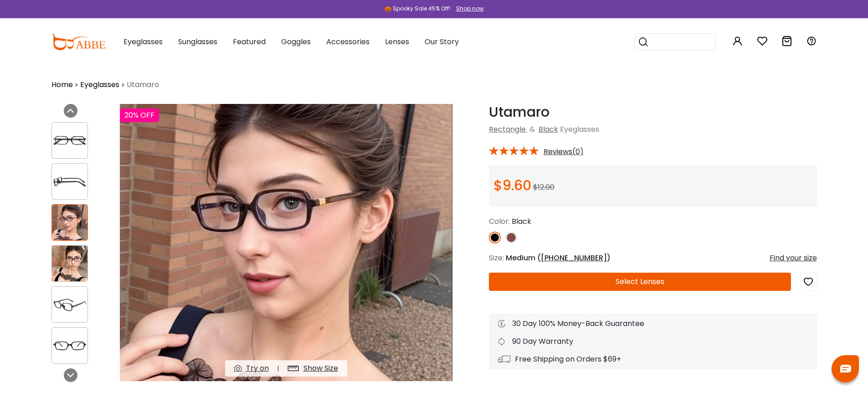 Image resolution: width=868 pixels, height=419 pixels. Describe the element at coordinates (653, 359) in the screenshot. I see `div: Free Shipping on Orders $69+` at that location.